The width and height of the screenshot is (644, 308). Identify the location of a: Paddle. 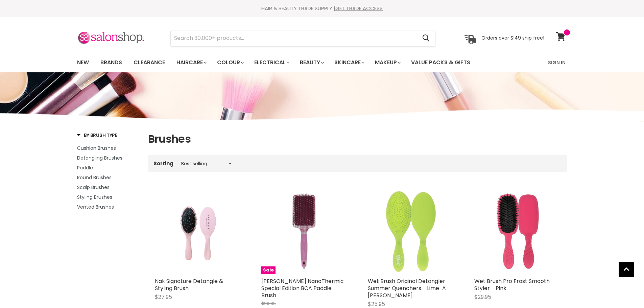
(108, 168).